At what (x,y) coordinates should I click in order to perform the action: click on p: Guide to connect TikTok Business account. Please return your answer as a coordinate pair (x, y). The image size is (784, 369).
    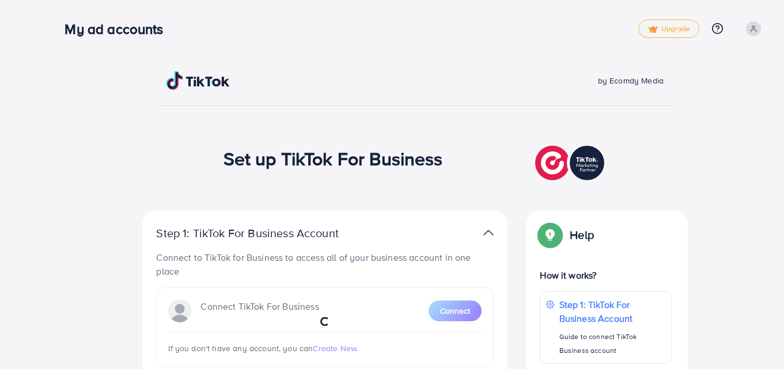
    Looking at the image, I should click on (612, 344).